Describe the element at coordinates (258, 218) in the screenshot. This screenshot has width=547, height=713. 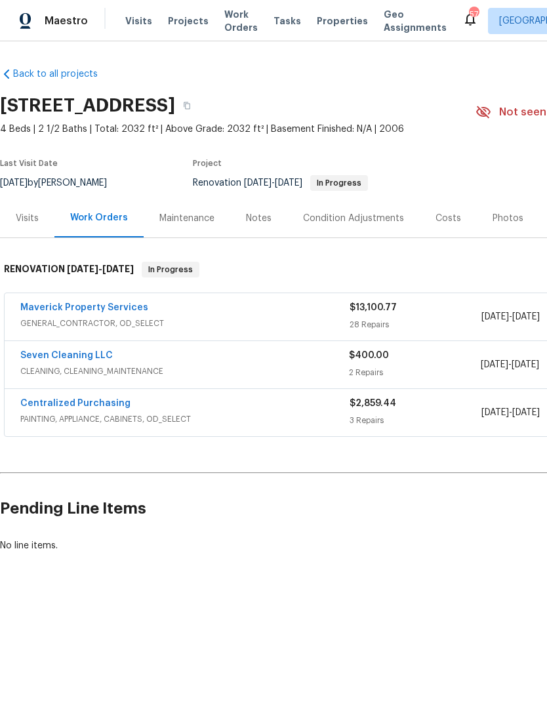
I see `div: Notes` at that location.